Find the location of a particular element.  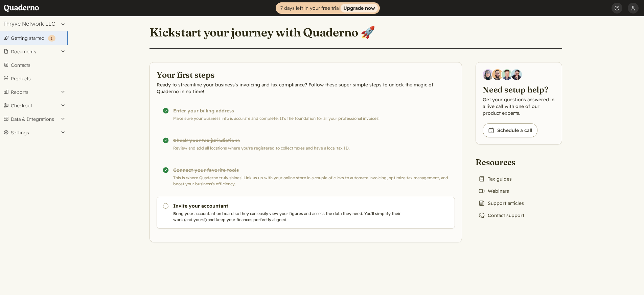

h2: Resources is located at coordinates (501, 162).